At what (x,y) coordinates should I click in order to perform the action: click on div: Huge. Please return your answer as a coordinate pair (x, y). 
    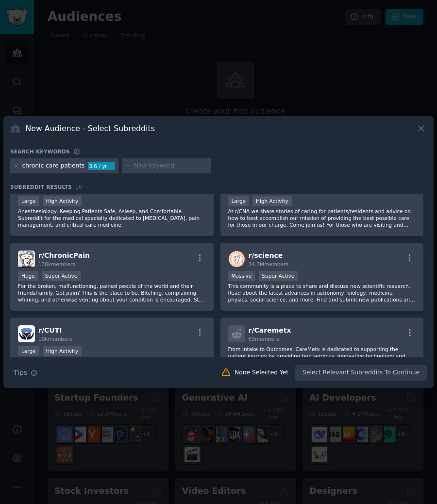
    Looking at the image, I should click on (28, 276).